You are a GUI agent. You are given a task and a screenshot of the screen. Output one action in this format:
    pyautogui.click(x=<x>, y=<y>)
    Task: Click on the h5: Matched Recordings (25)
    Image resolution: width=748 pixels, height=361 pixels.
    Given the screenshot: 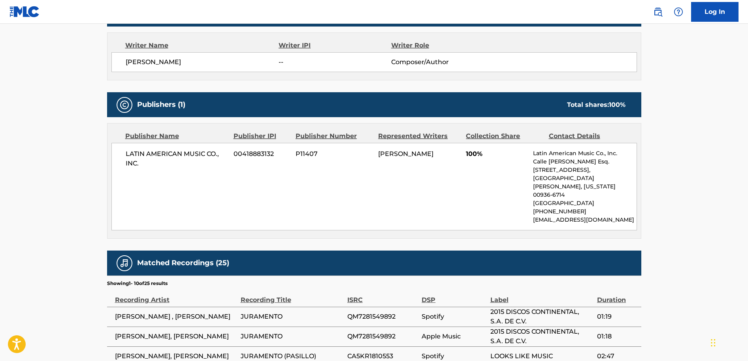 What is the action you would take?
    pyautogui.click(x=183, y=262)
    